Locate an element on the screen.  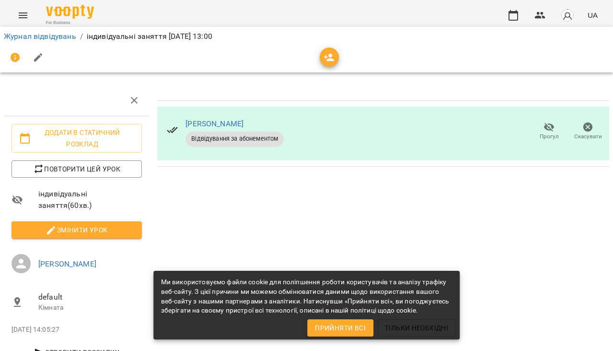
button: Скасувати is located at coordinates (588, 131).